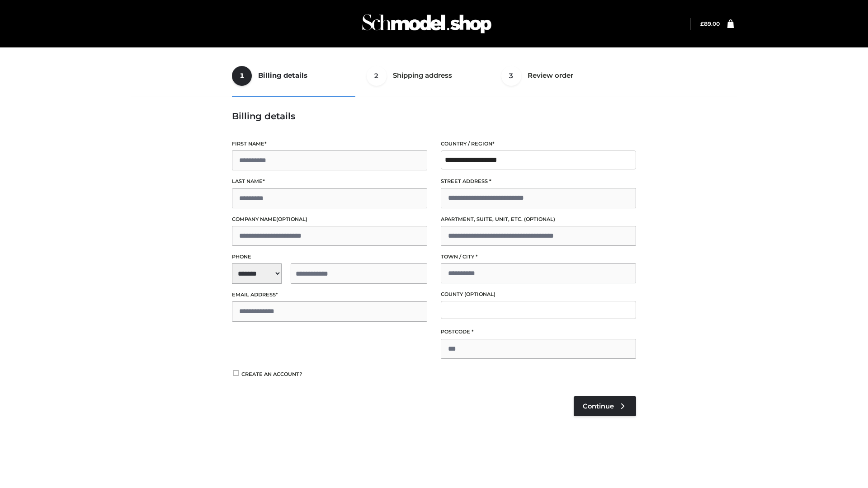 The height and width of the screenshot is (488, 868). What do you see at coordinates (538, 332) in the screenshot?
I see `label: Postcode` at bounding box center [538, 332].